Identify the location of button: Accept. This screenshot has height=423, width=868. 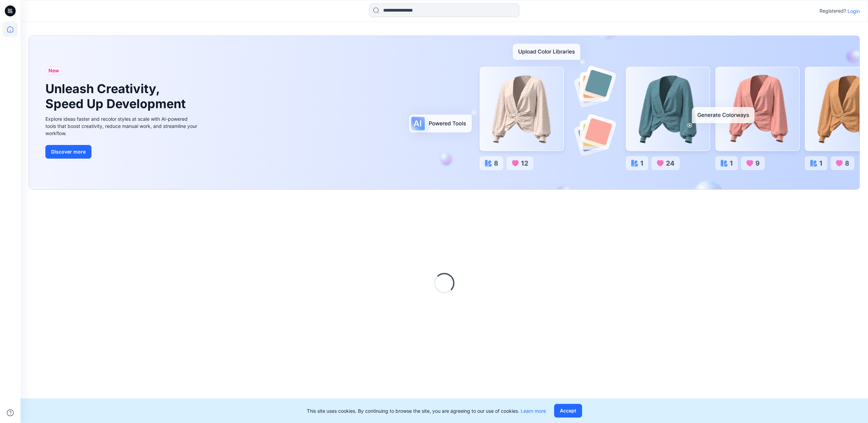
(568, 411).